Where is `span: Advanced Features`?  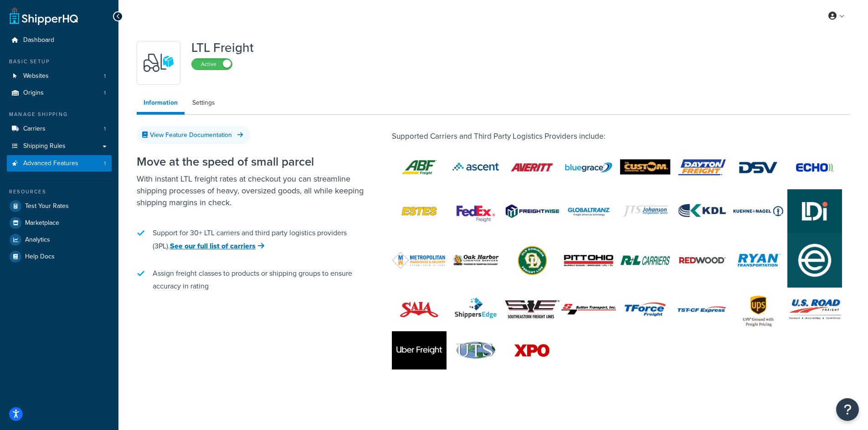 span: Advanced Features is located at coordinates (50, 163).